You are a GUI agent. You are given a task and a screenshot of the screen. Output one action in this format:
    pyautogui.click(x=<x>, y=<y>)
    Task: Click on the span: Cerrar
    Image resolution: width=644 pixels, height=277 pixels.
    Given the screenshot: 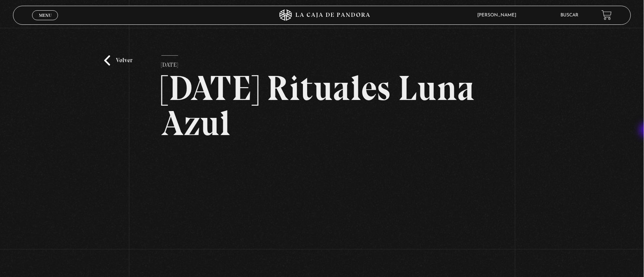 What is the action you would take?
    pyautogui.click(x=45, y=22)
    